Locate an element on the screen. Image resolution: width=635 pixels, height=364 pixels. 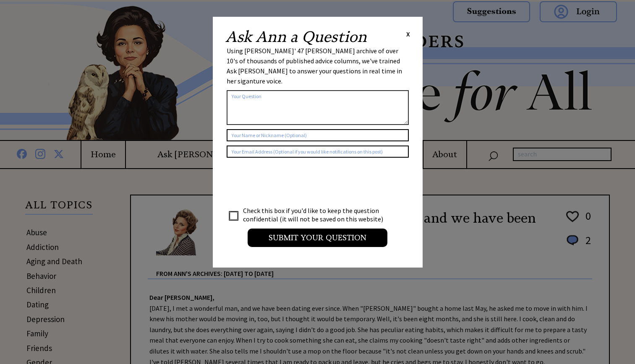
input: Your Name or Nickname (Optional) is located at coordinates (318, 135).